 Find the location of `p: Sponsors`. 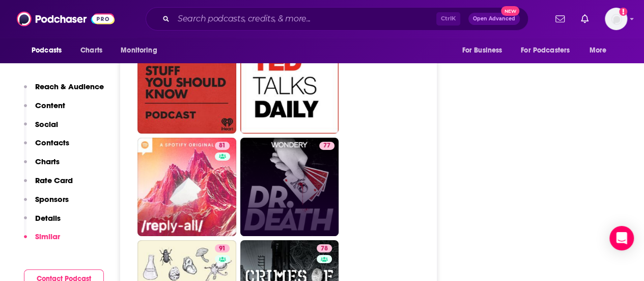

p: Sponsors is located at coordinates (52, 199).